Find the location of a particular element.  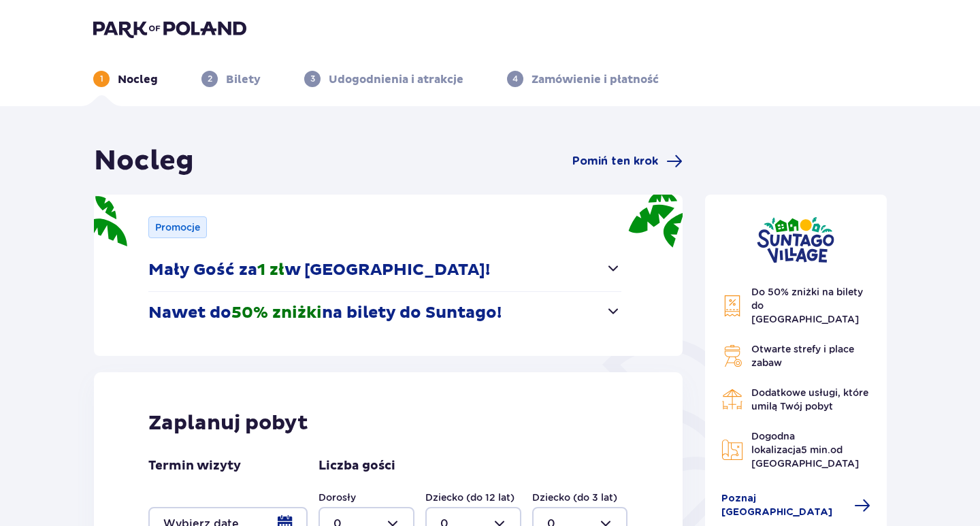

img: Map Icon is located at coordinates (732, 451).